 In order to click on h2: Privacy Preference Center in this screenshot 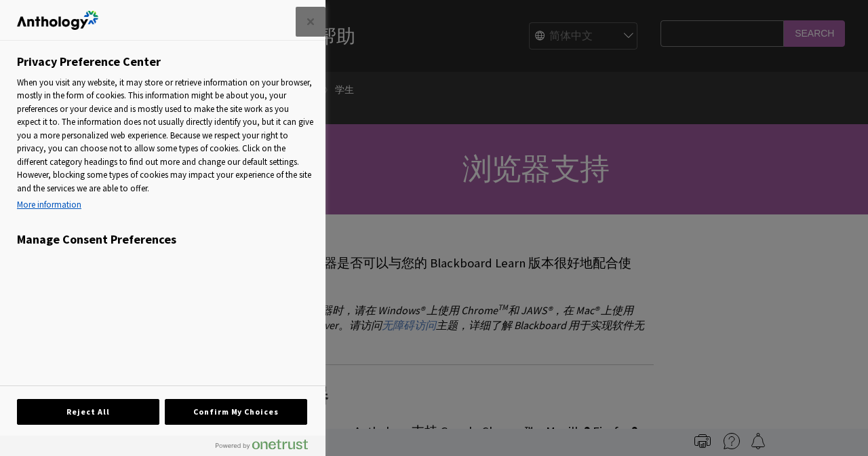, I will do `click(89, 62)`.